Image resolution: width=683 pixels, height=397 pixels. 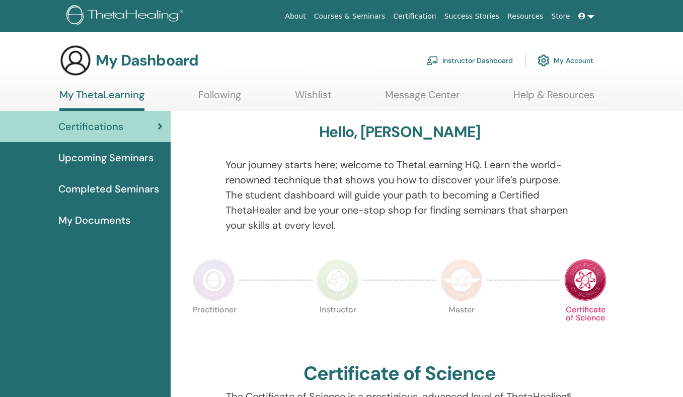 I want to click on span: Completed Seminars, so click(x=109, y=189).